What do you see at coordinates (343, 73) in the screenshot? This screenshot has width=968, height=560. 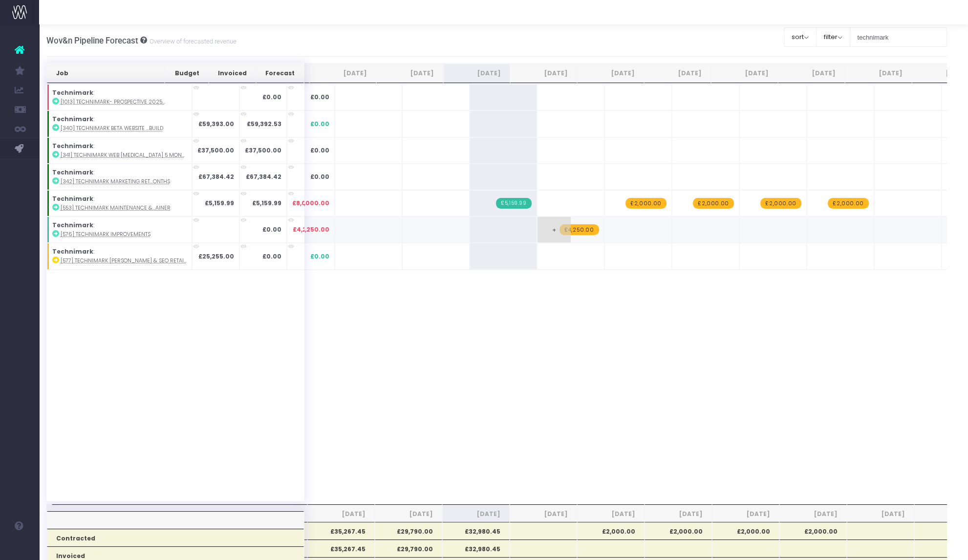 I see `th: Jun 25: activate to sort column ascending` at bounding box center [343, 73].